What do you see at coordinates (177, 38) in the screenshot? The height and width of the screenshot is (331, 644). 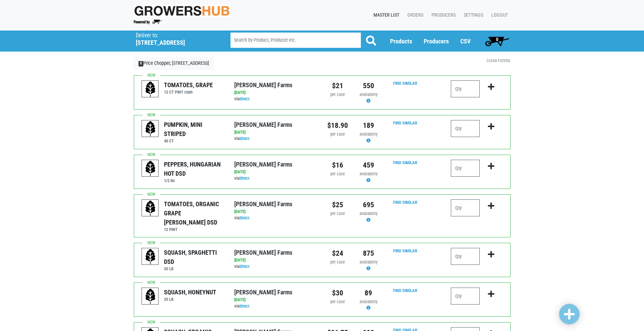 I see `span: Price Chopper, Erie Boulevard, #172 (2515 Erie Blvd E, Syracuse, NY 13224, USA)` at bounding box center [177, 38].